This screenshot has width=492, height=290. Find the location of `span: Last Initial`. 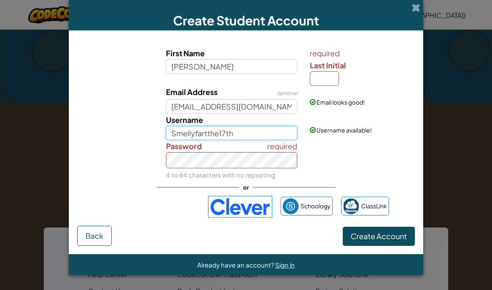

span: Last Initial is located at coordinates (328, 65).